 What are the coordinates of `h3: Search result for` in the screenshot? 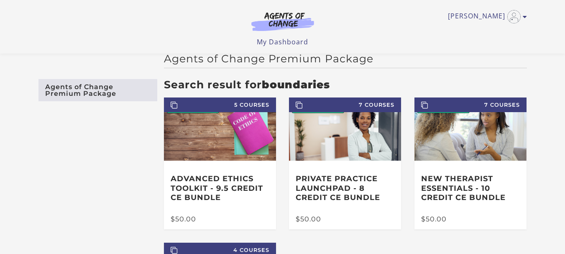 It's located at (345, 84).